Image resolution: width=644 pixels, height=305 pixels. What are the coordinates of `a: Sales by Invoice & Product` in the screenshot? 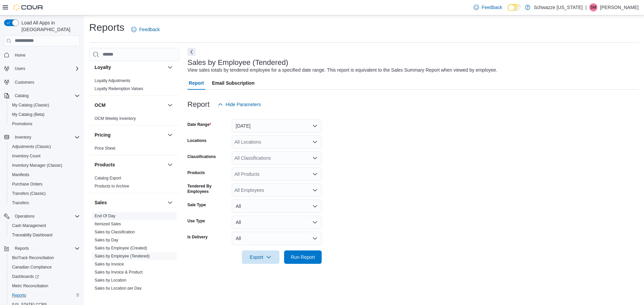 It's located at (119, 272).